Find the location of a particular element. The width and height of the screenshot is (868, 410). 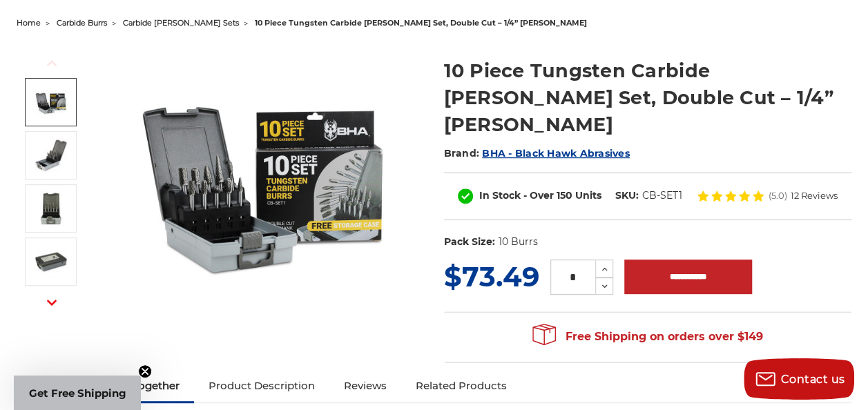

span: Free Shipping on orders over $149 is located at coordinates (648, 337).